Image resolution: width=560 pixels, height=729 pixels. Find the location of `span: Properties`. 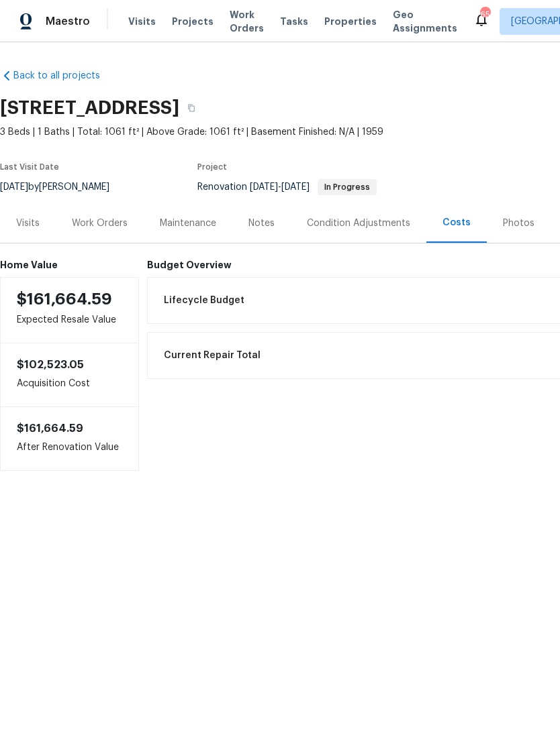

span: Properties is located at coordinates (350, 22).